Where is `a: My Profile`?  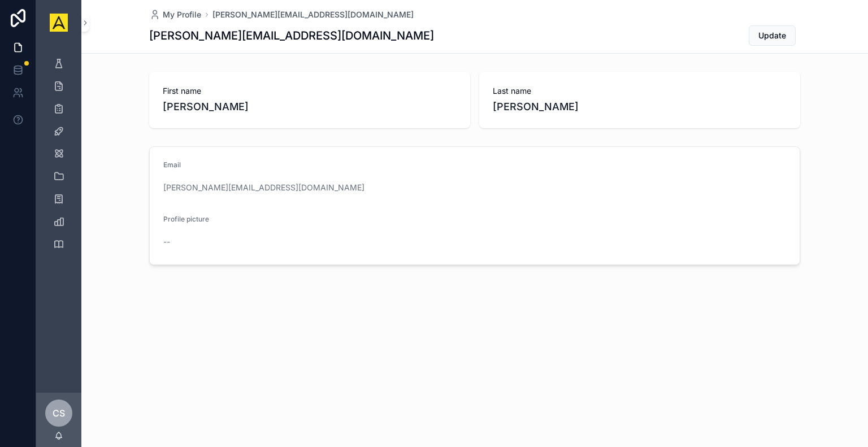
a: My Profile is located at coordinates (175, 15).